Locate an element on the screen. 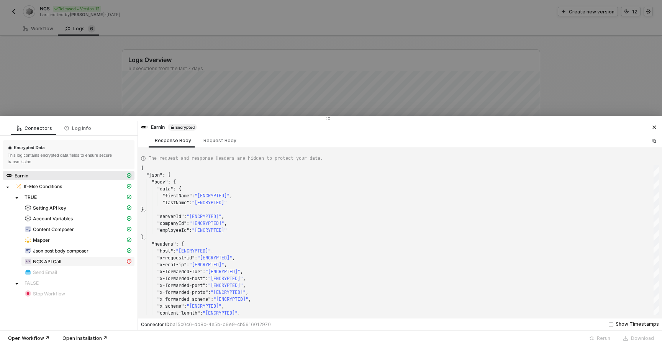 The width and height of the screenshot is (662, 346). span: Json post body composer is located at coordinates (61, 251).